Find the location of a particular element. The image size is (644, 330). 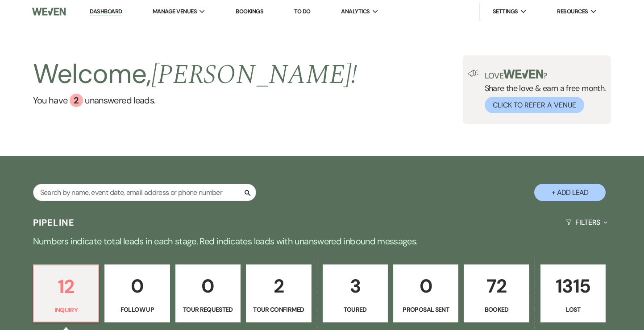

button: + Add Lead is located at coordinates (570, 193).